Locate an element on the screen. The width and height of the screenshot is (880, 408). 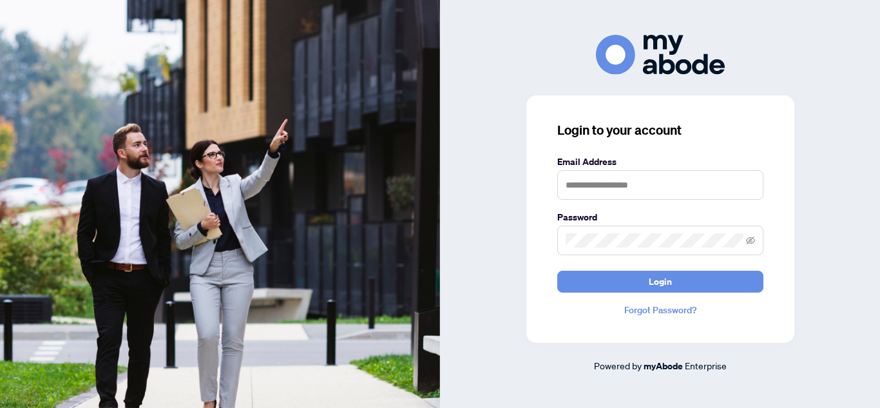
label: Password is located at coordinates (661, 217).